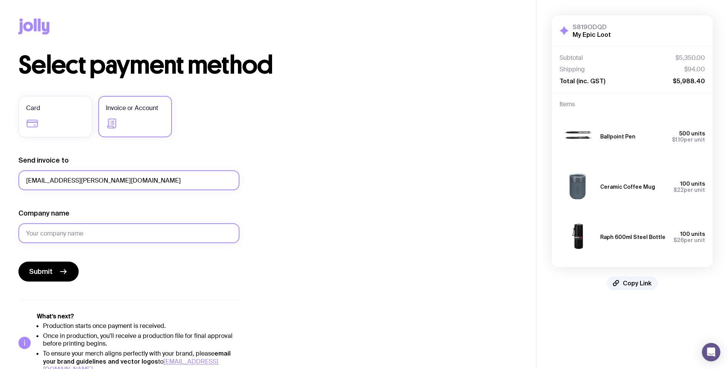 This screenshot has height=369, width=728. Describe the element at coordinates (33, 108) in the screenshot. I see `span: Card` at that location.